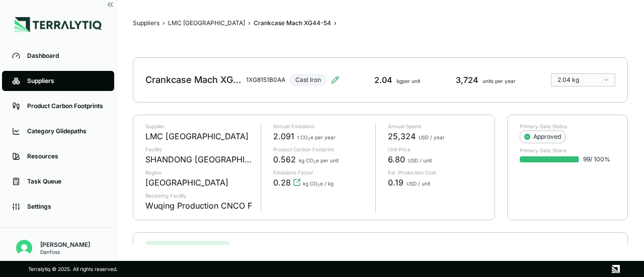 The height and width of the screenshot is (277, 644). What do you see at coordinates (380, 248) in the screenshot?
I see `div: s` at bounding box center [380, 248].